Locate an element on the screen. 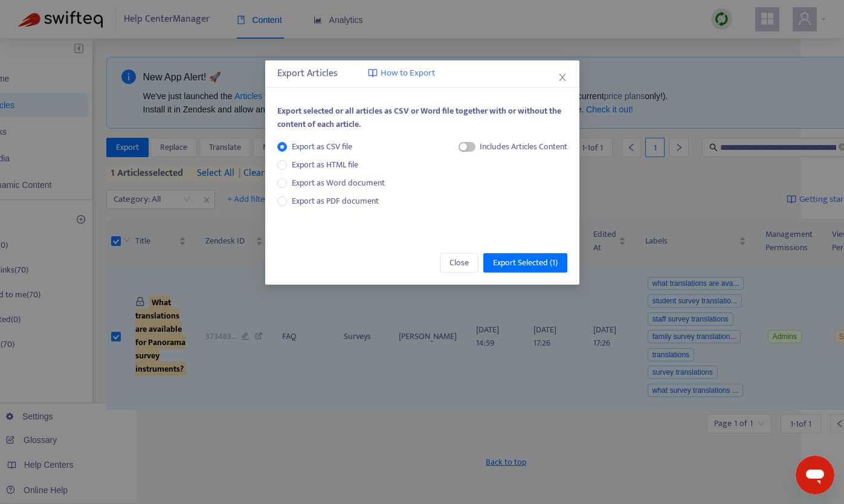 Image resolution: width=844 pixels, height=504 pixels. span: How to Export is located at coordinates (408, 73).